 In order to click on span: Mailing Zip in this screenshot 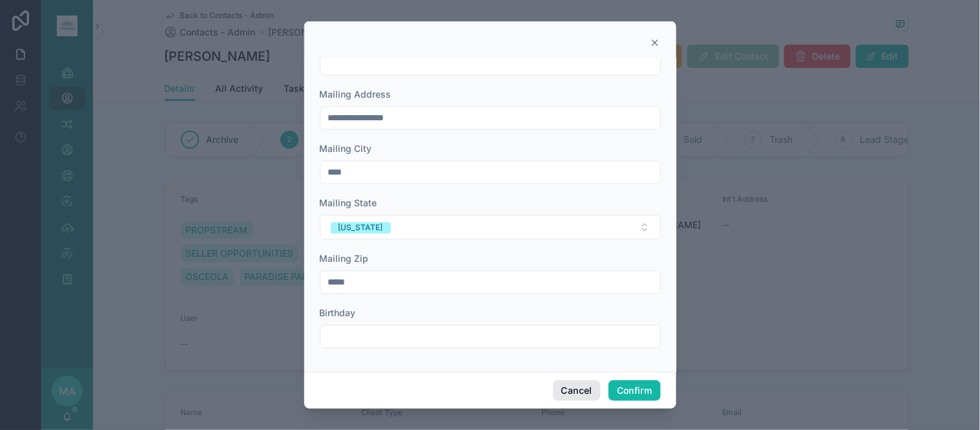, I will do `click(344, 259)`.